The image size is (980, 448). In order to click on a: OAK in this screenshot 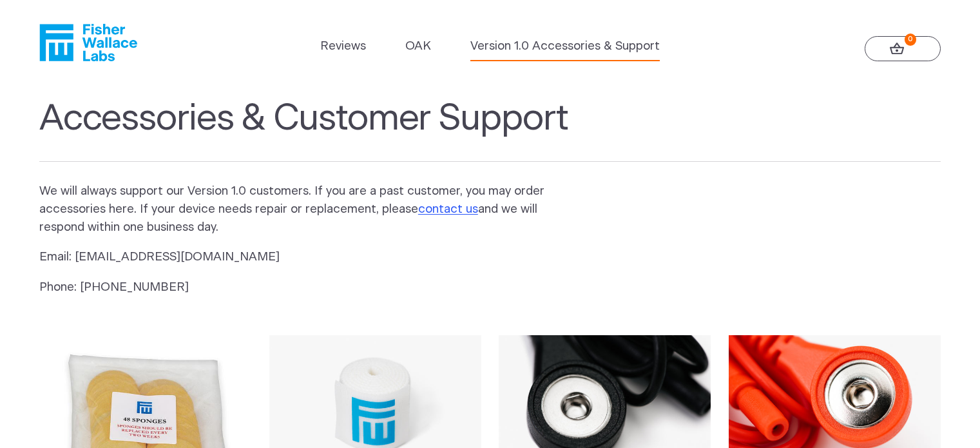, I will do `click(418, 46)`.